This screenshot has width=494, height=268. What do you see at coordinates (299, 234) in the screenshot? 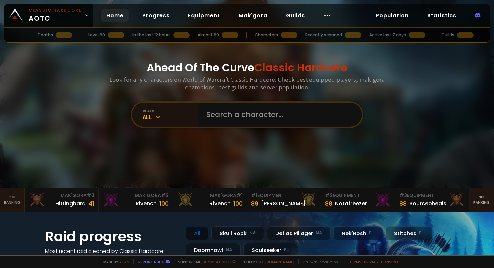
I see `div: Defias Pillager` at bounding box center [299, 234].